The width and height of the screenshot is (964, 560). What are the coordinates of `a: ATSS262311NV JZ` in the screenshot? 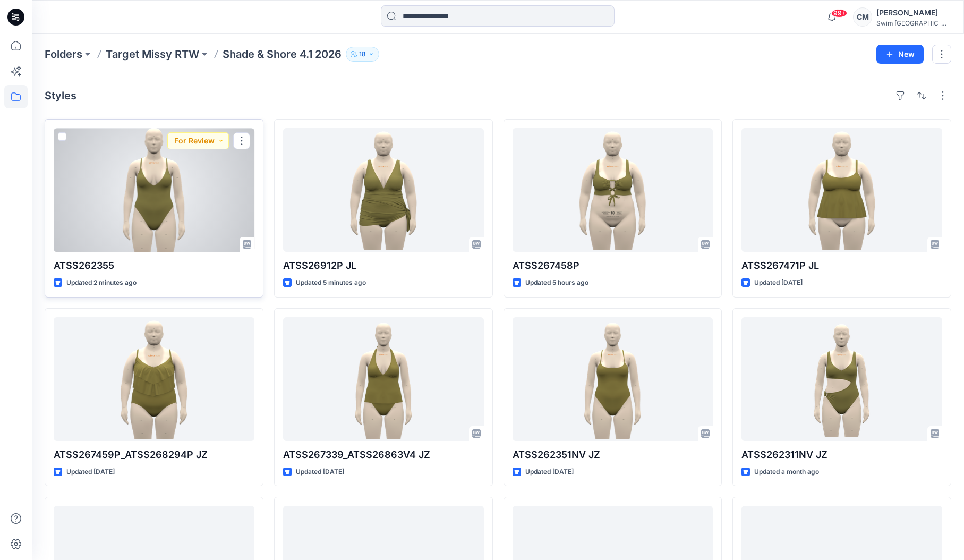 It's located at (842, 379).